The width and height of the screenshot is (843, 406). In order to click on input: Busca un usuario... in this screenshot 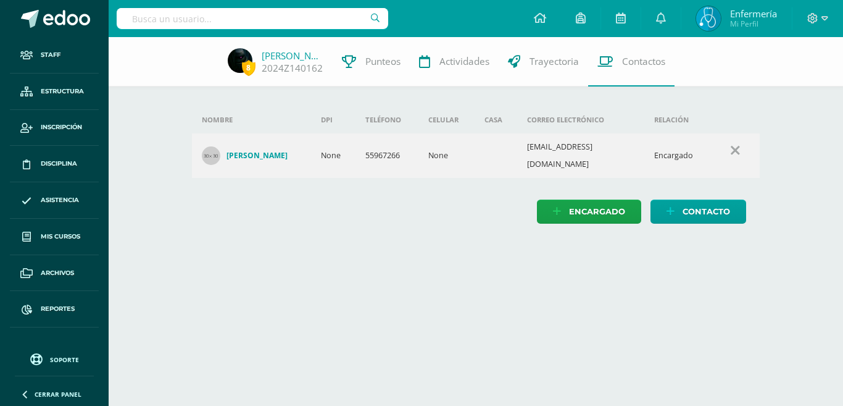, I will do `click(253, 19)`.